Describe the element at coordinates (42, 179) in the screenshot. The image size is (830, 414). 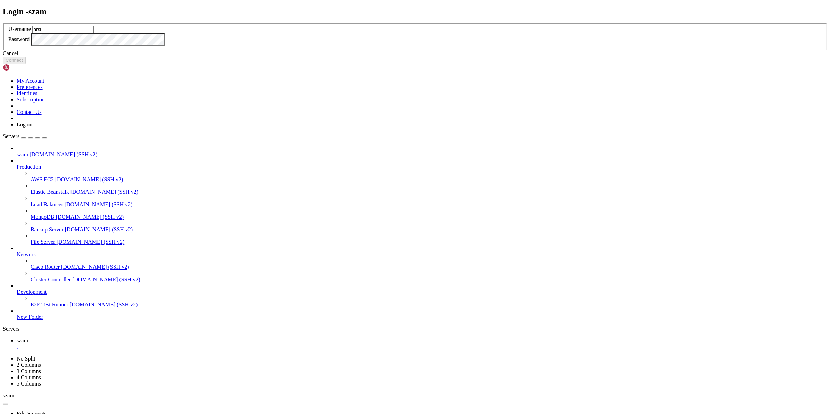
I see `span: AWS EC2` at that location.